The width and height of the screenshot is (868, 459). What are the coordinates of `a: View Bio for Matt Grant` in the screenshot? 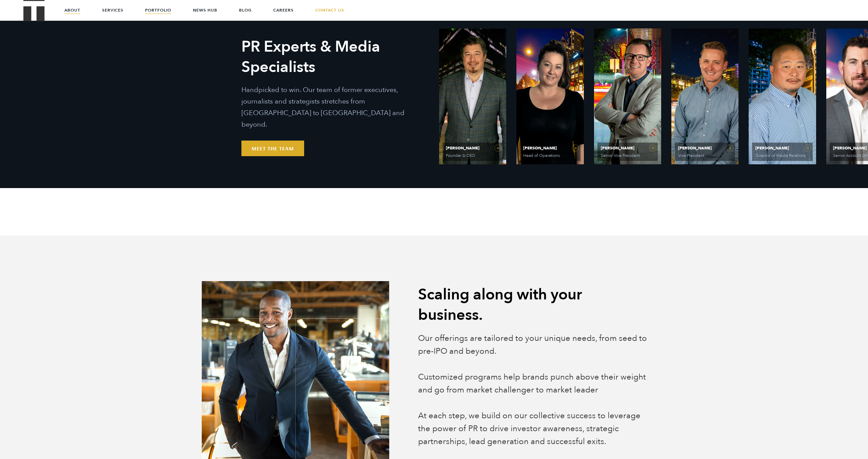 It's located at (628, 97).